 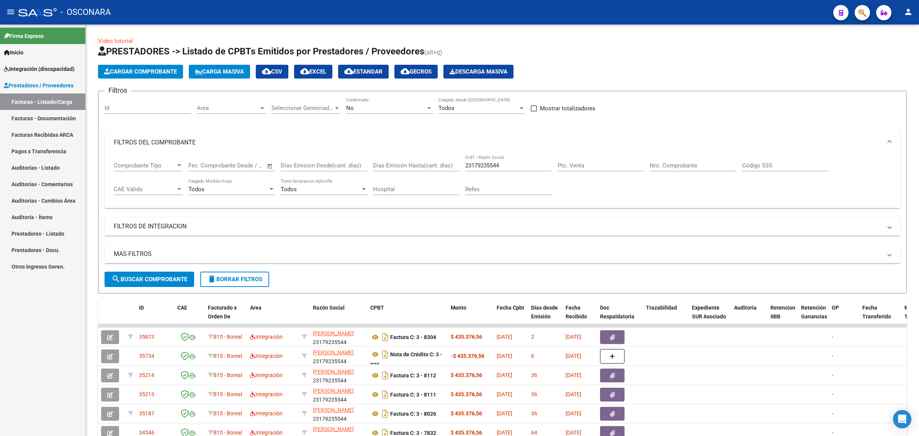 I want to click on mat-expansion-panel-header: FILTROS DE INTEGRACION, so click(x=502, y=226).